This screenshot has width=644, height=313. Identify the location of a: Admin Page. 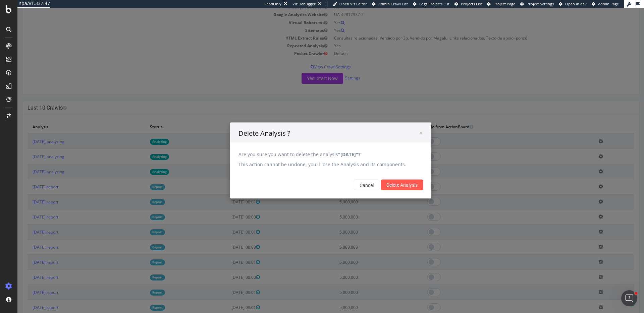
(605, 4).